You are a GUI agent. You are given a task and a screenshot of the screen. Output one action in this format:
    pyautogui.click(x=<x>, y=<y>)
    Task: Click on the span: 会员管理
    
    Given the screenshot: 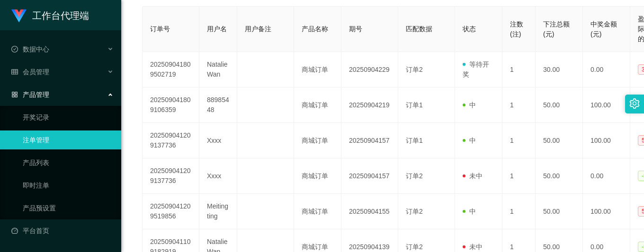 What is the action you would take?
    pyautogui.click(x=30, y=72)
    